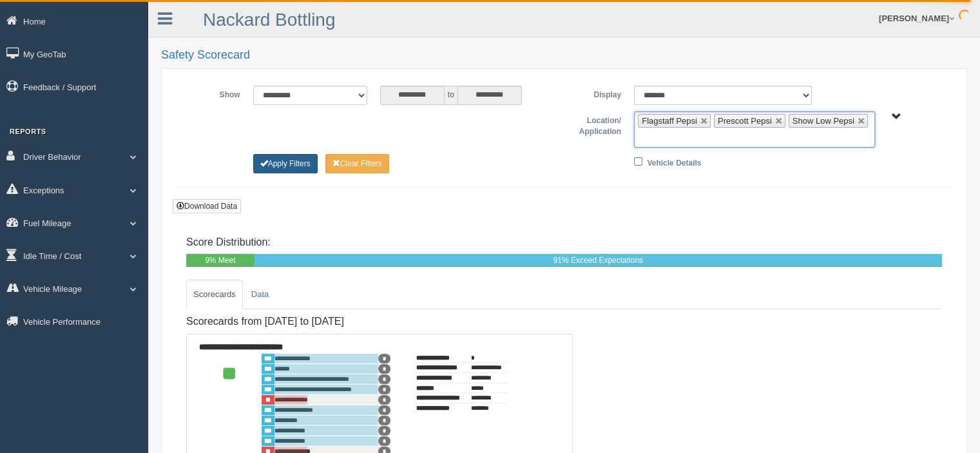  Describe the element at coordinates (563, 242) in the screenshot. I see `h4: Score Distribution:` at that location.